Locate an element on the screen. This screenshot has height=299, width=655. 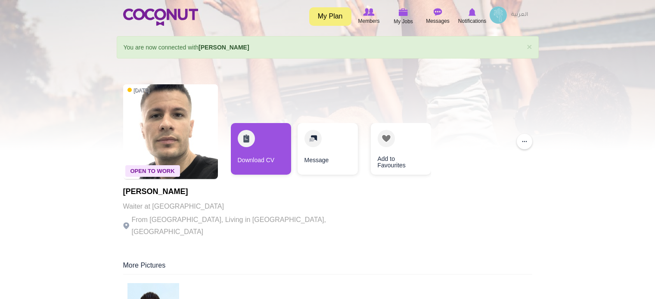
a: My Plan is located at coordinates (330, 16).